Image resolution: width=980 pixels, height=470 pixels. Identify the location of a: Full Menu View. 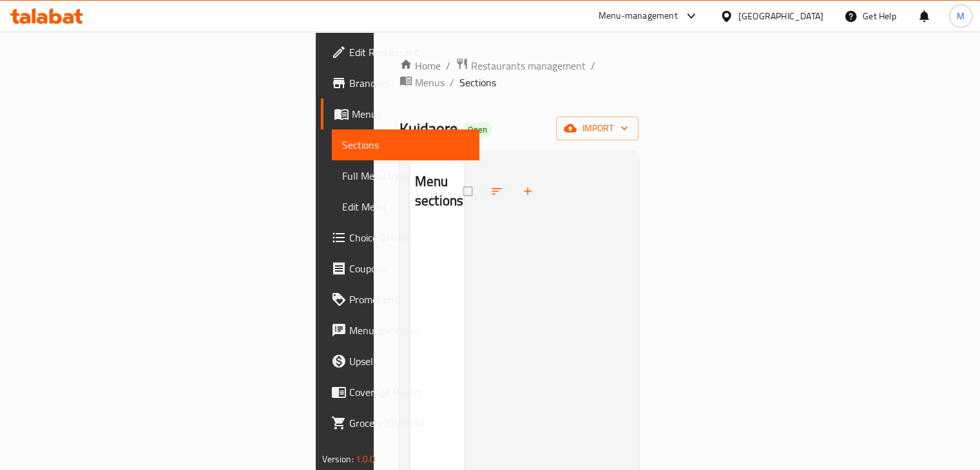
(405, 176).